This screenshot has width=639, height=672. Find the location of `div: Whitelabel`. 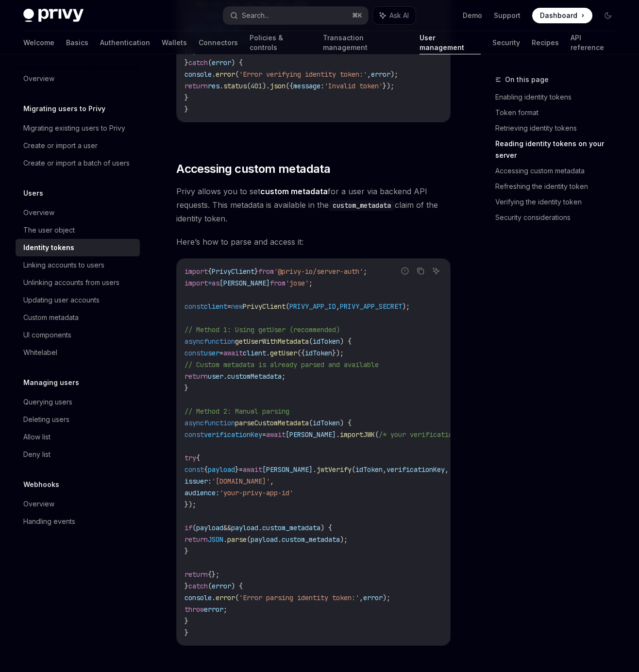

div: Whitelabel is located at coordinates (40, 353).